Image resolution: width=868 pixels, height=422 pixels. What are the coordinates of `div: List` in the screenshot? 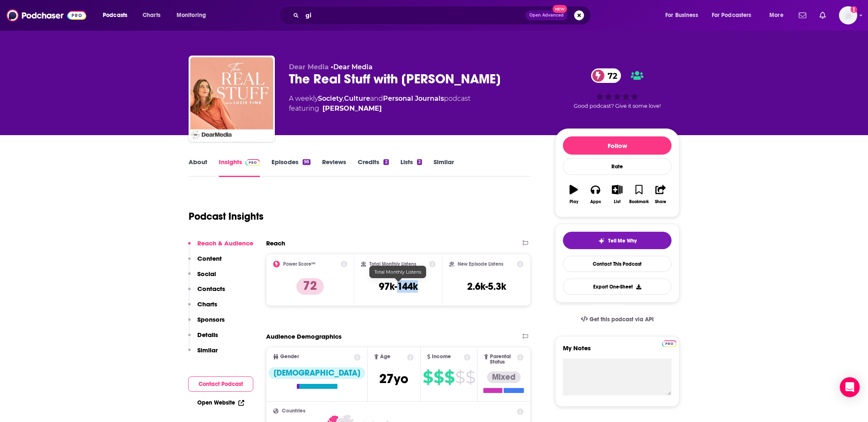 It's located at (618, 202).